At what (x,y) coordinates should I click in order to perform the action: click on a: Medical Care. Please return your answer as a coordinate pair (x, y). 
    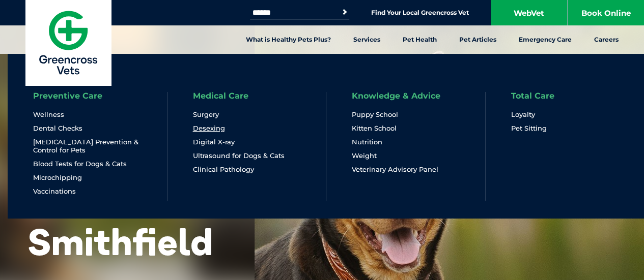
    Looking at the image, I should click on (220, 96).